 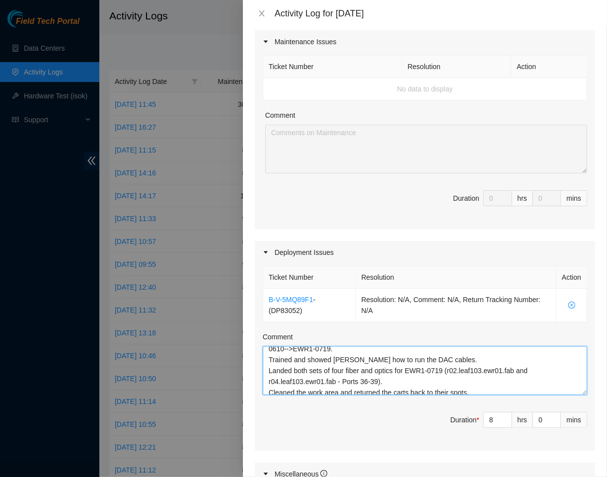 I want to click on td: Resolution: N/A, Comment: N/A, Return Tracking Number: N/A, so click(x=456, y=305).